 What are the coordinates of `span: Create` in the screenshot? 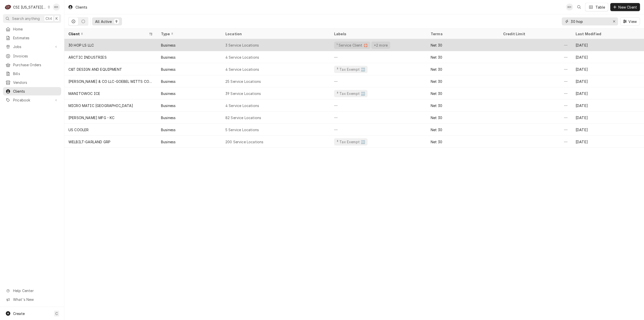 It's located at (19, 313).